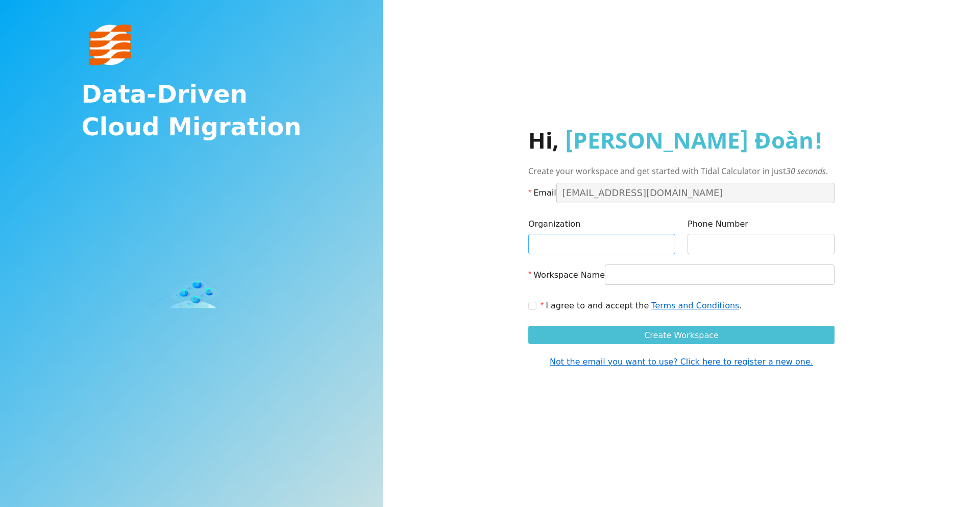  What do you see at coordinates (681, 335) in the screenshot?
I see `button: Create Workspace` at bounding box center [681, 335].